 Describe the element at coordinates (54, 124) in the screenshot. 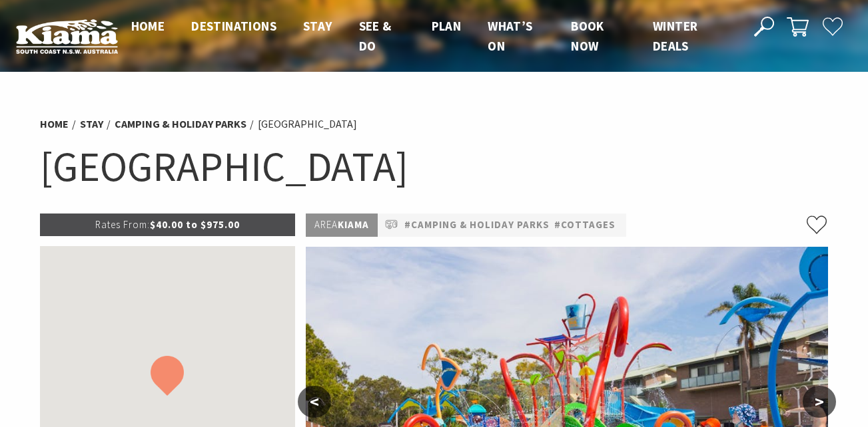

I see `a: Home` at that location.